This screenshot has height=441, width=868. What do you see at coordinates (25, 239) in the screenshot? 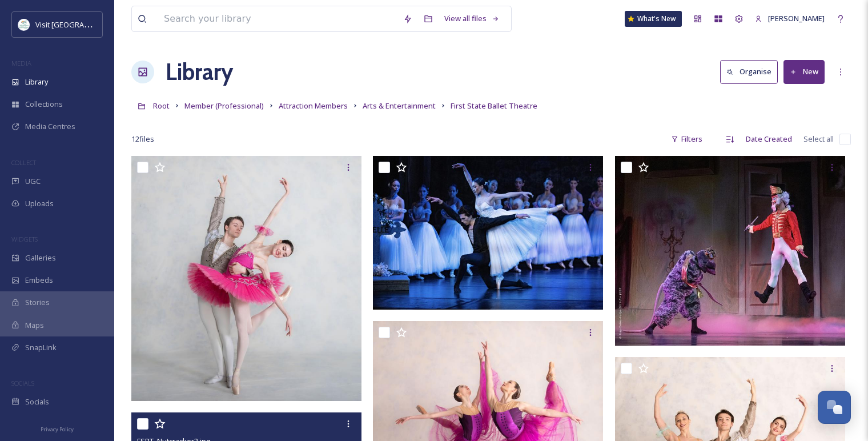
I see `span: WIDGETS` at bounding box center [25, 239].